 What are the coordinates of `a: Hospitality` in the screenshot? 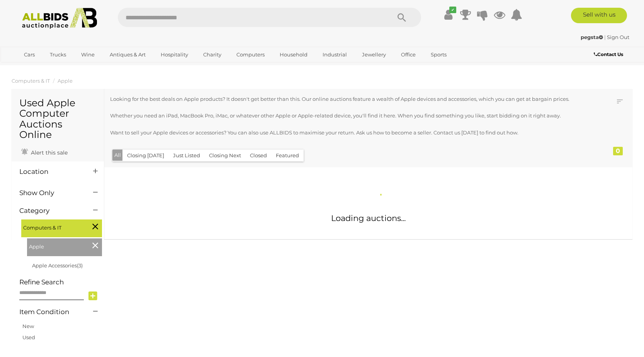 It's located at (174, 54).